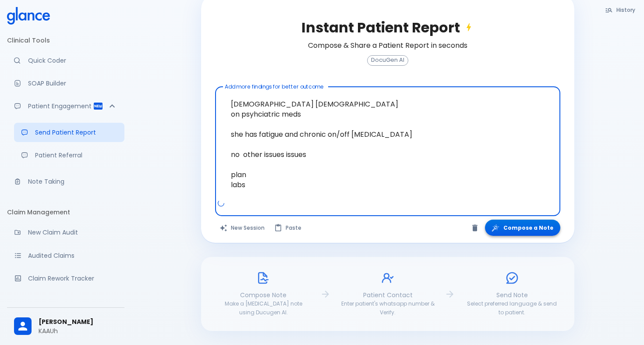 The image size is (644, 345). Describe the element at coordinates (78, 331) in the screenshot. I see `p: KAAUh` at that location.